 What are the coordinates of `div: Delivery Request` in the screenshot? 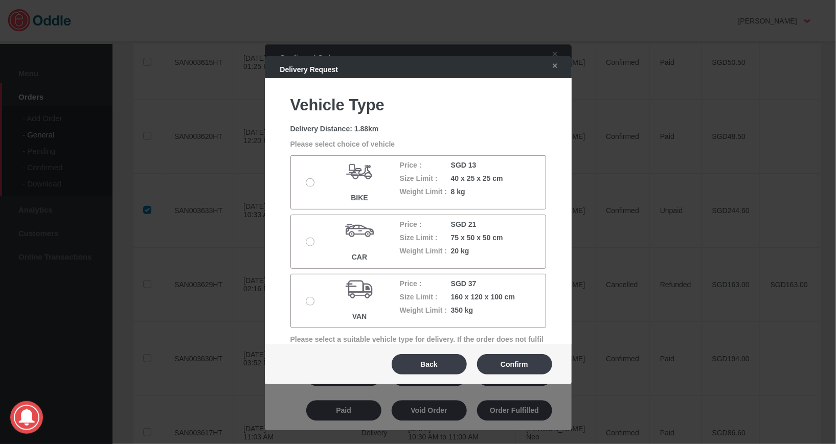 It's located at (403, 70).